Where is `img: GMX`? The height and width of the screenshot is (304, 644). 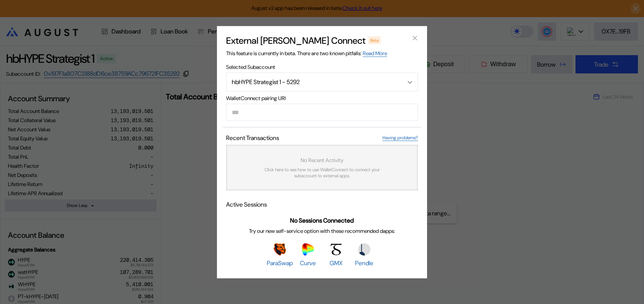 img: GMX is located at coordinates (336, 250).